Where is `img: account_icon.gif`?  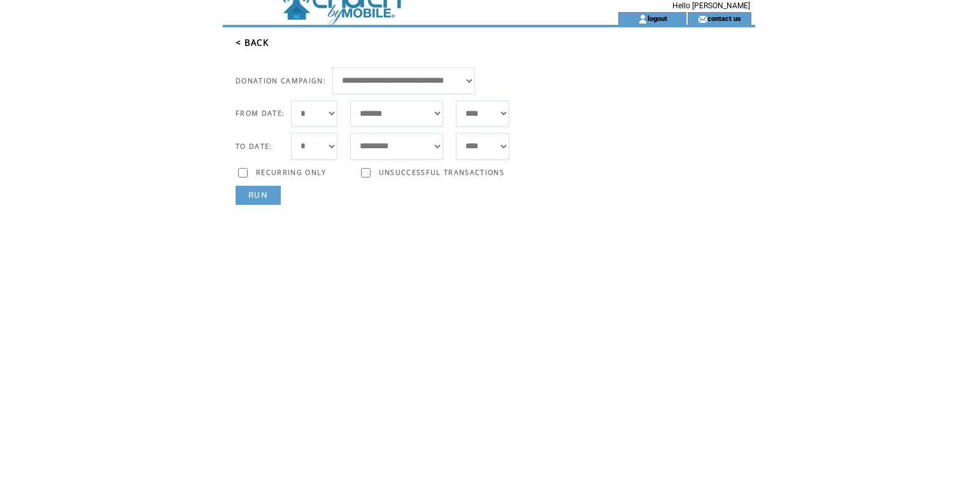
img: account_icon.gif is located at coordinates (642, 19).